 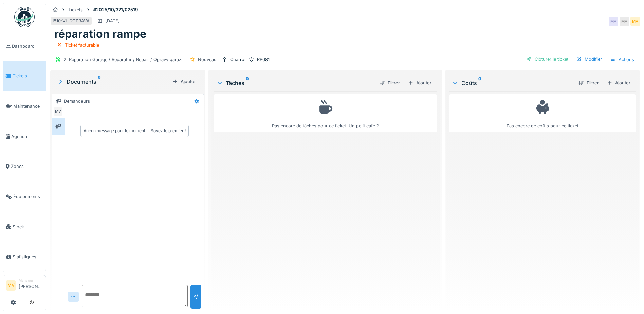 What do you see at coordinates (263, 59) in the screenshot?
I see `div: RP081` at bounding box center [263, 59].